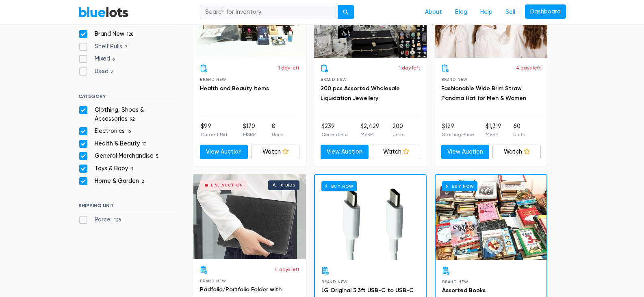  What do you see at coordinates (249, 216) in the screenshot?
I see `a: Live Auction 0 bids` at bounding box center [249, 216].